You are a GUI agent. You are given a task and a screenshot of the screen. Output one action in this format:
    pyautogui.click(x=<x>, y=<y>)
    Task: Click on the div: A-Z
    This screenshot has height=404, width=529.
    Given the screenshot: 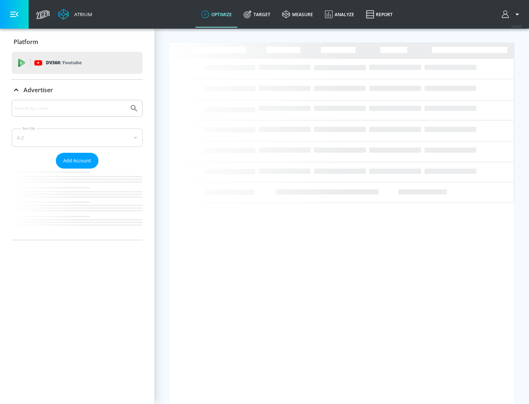 What is the action you would take?
    pyautogui.click(x=77, y=138)
    